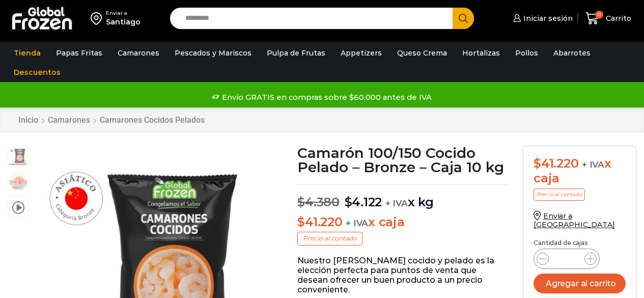 Image resolution: width=644 pixels, height=298 pixels. Describe the element at coordinates (609, 19) in the screenshot. I see `a: 0 Carrito` at that location.